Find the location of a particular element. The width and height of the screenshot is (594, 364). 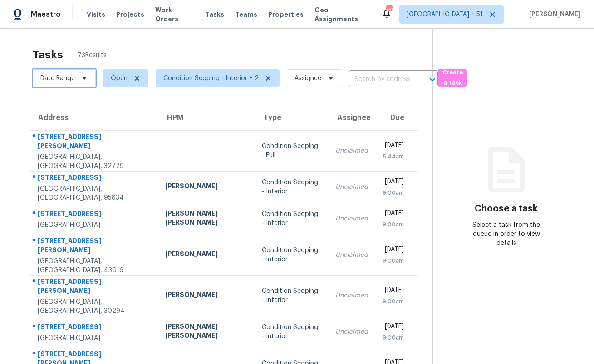

button: Open is located at coordinates (432, 80).